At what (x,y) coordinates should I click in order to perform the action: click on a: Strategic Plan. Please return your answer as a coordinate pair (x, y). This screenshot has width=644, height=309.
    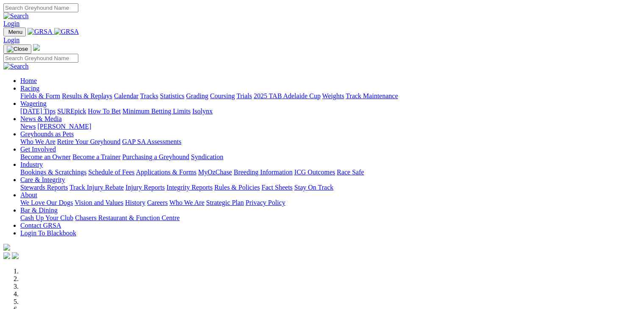
    Looking at the image, I should click on (225, 202).